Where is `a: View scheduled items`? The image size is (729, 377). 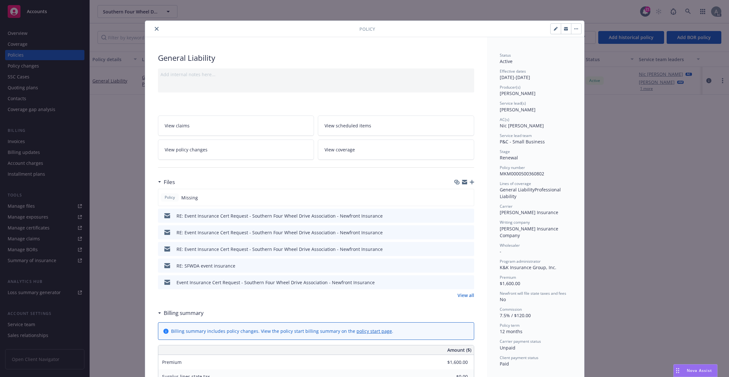 a: View scheduled items is located at coordinates (396, 125).